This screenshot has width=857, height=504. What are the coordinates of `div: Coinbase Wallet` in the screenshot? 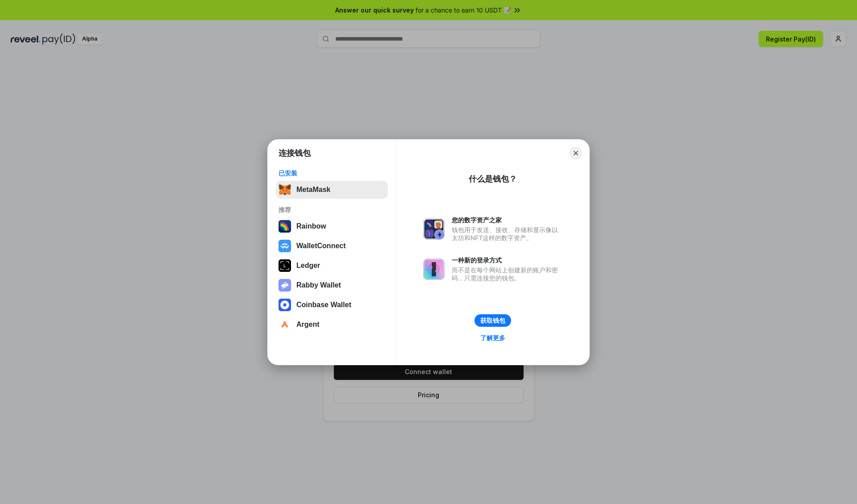 It's located at (324, 305).